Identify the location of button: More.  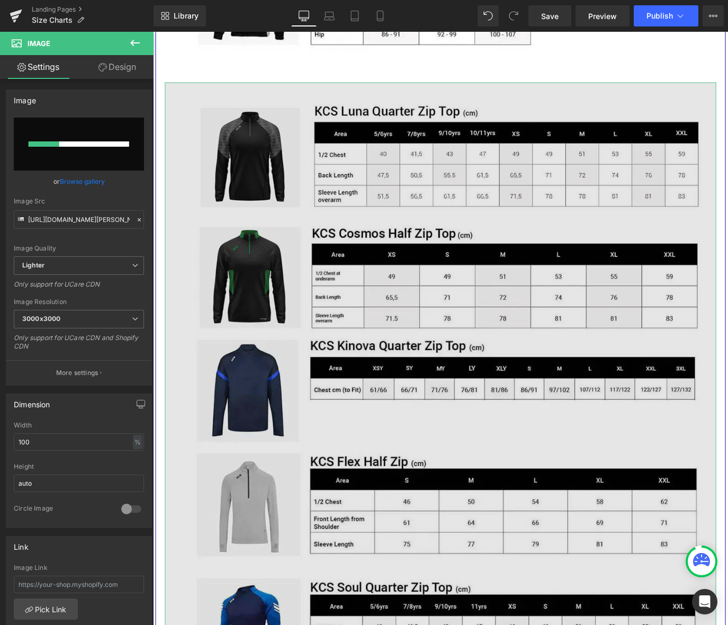
(713, 16).